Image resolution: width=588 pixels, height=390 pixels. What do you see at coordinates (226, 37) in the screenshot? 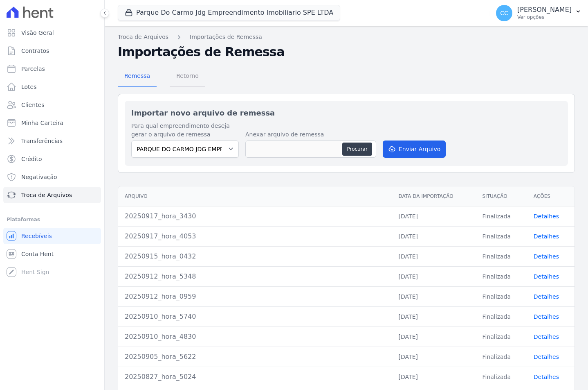
I see `a: Importações de Remessa` at bounding box center [226, 37].